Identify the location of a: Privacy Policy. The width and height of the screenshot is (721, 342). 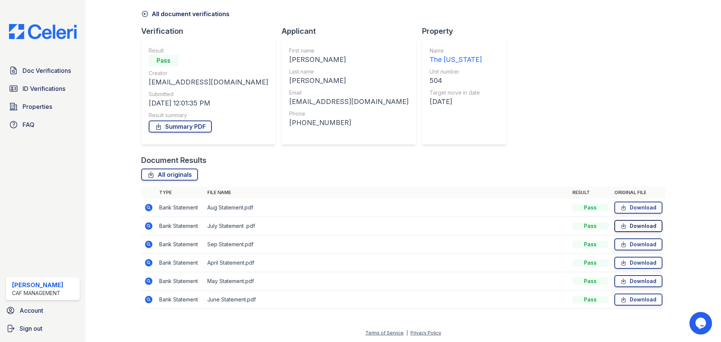
(426, 333).